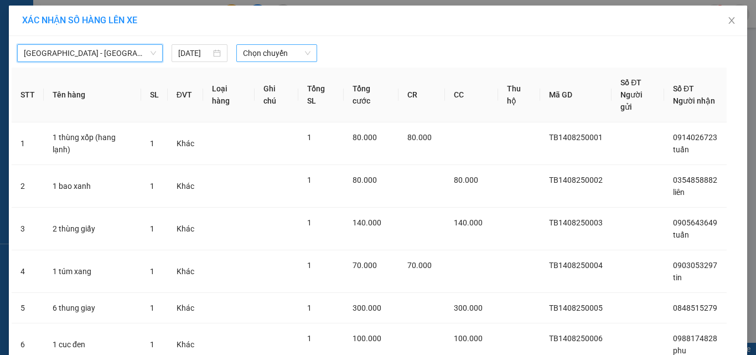 The height and width of the screenshot is (355, 756). I want to click on img: logo, so click(21, 33).